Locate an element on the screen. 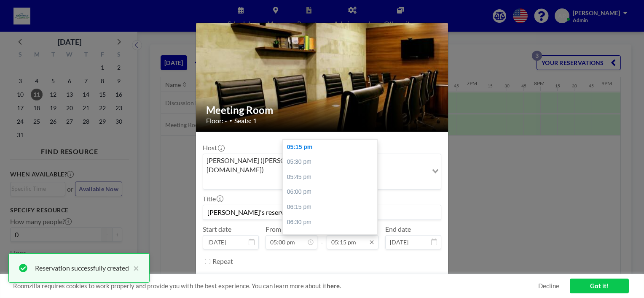 The image size is (644, 298). a: Decline is located at coordinates (549, 286).